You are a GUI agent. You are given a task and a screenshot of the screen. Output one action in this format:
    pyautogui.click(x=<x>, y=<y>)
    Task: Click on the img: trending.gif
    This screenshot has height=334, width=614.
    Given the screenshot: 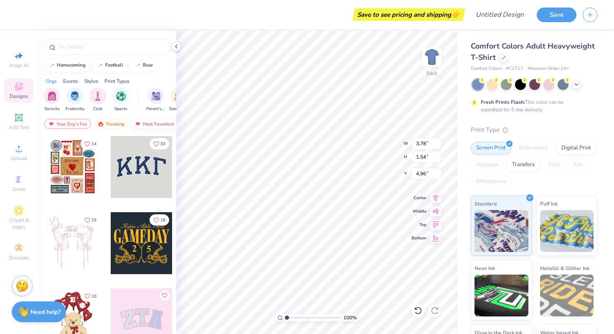 What is the action you would take?
    pyautogui.click(x=101, y=124)
    